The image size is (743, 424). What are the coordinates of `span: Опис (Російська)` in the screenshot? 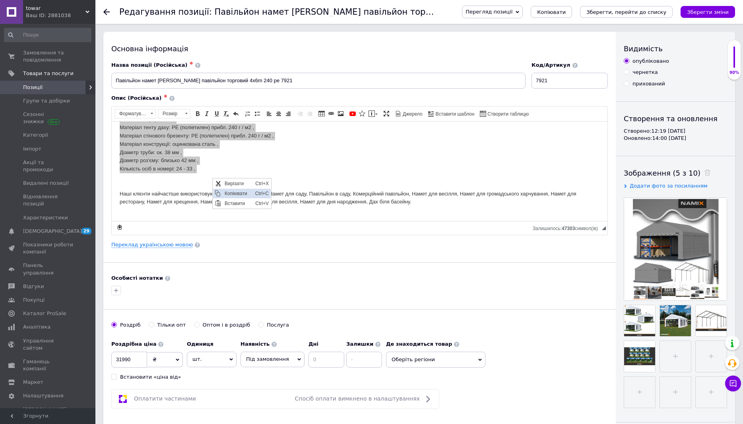 It's located at (136, 98).